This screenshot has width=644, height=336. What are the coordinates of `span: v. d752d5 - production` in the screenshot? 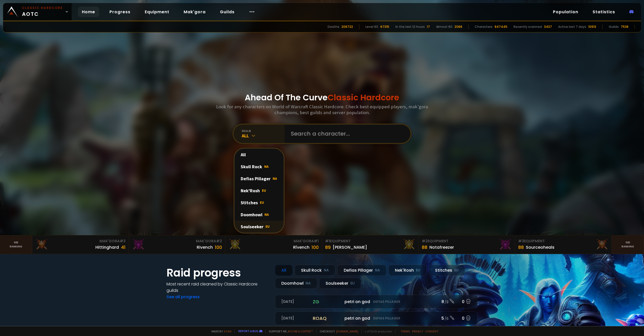 It's located at (377, 331).